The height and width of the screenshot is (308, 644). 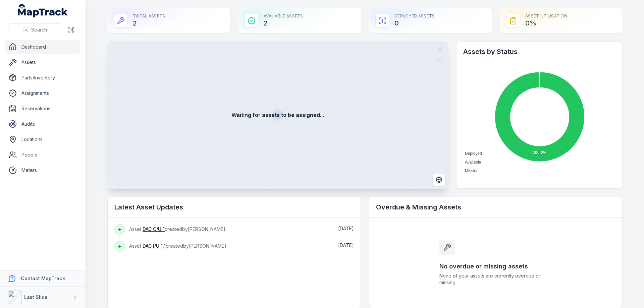 I want to click on a: Locations, so click(x=43, y=139).